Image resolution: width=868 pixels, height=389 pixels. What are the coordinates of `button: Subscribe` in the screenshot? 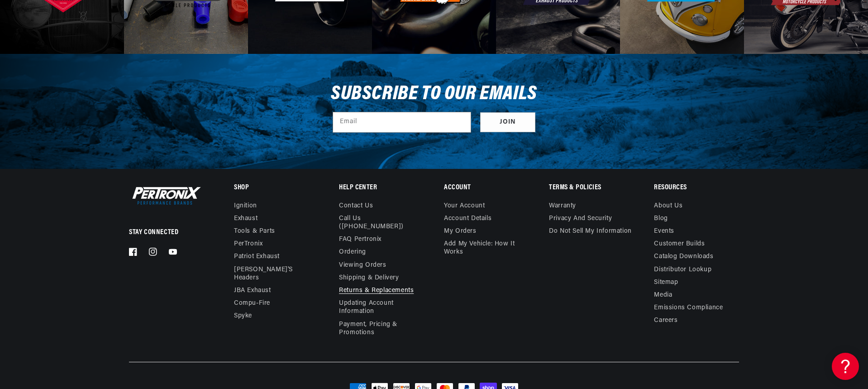 It's located at (508, 122).